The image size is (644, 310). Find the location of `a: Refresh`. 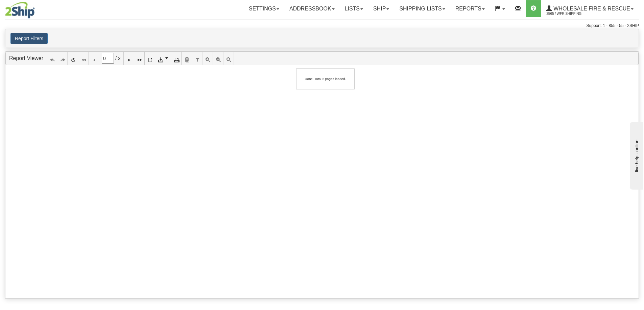

a: Refresh is located at coordinates (73, 59).